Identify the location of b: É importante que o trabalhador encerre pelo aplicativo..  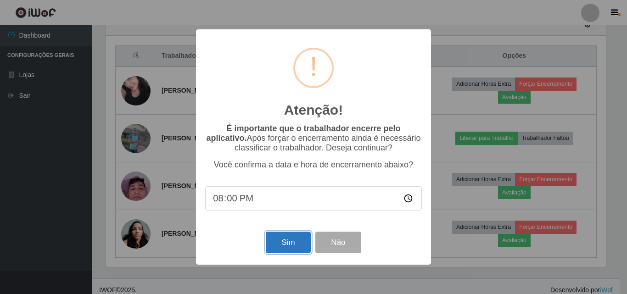
(303, 133).